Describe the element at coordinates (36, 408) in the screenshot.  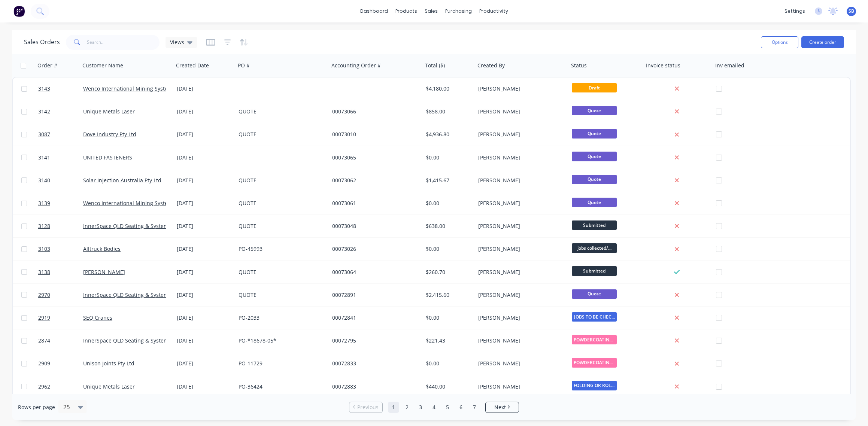
I see `span: Rows per page` at that location.